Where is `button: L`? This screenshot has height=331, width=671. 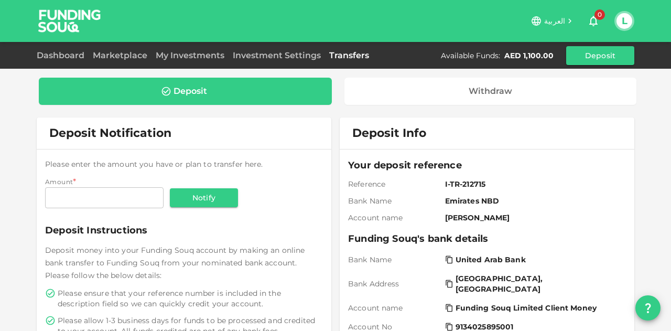 button: L is located at coordinates (625, 21).